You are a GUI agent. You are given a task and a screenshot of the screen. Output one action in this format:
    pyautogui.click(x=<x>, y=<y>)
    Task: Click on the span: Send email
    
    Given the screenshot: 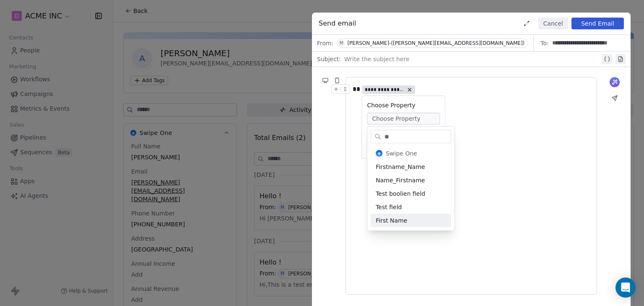 What is the action you would take?
    pyautogui.click(x=337, y=23)
    